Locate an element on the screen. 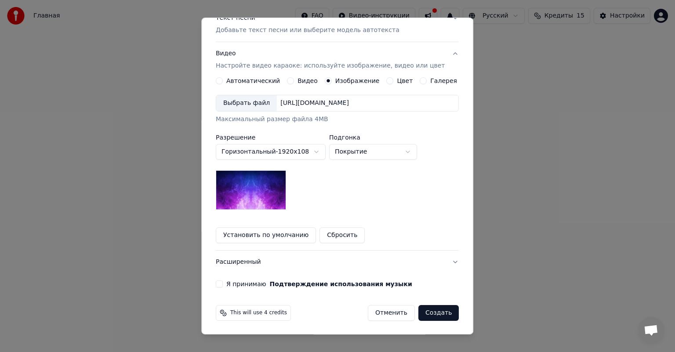 The width and height of the screenshot is (675, 352). label: Разрешение is located at coordinates (271, 137).